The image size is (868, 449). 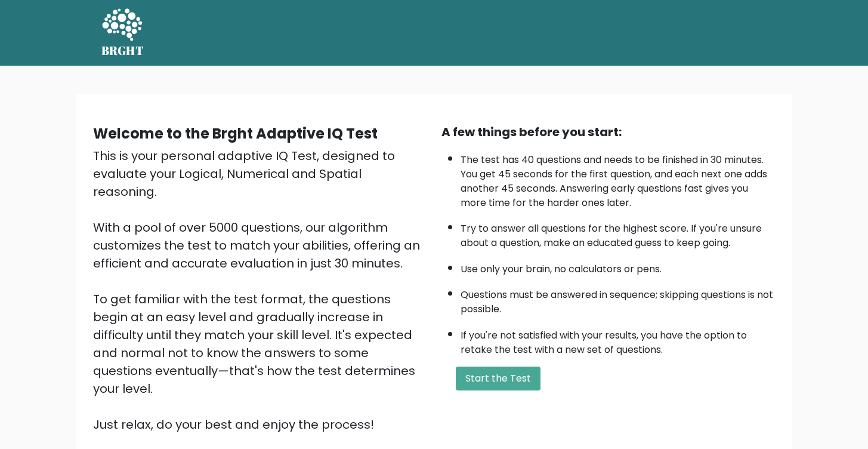 What do you see at coordinates (618, 179) in the screenshot?
I see `li: The test has 40 questions and needs to be finished in 30 minutes. You get 45 seconds for the firs...` at bounding box center [618, 179].